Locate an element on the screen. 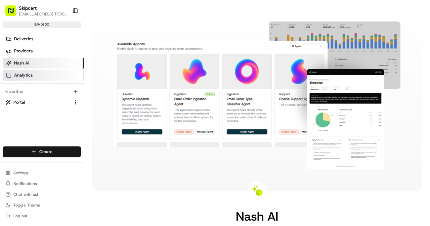 The image size is (430, 226). button: Notifications is located at coordinates (42, 184).